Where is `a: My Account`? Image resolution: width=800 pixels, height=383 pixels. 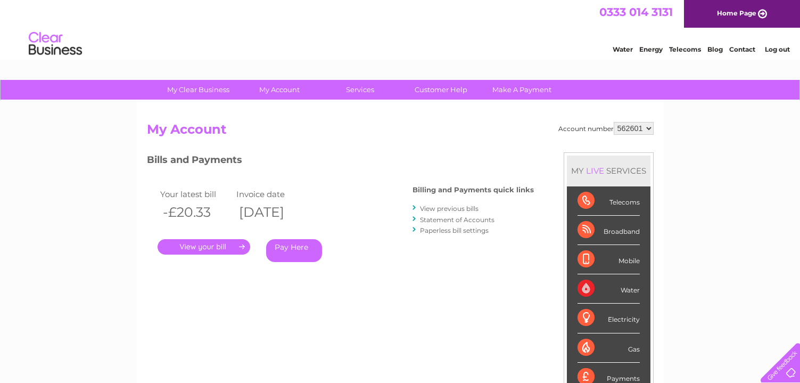
a: My Account is located at coordinates (279, 89).